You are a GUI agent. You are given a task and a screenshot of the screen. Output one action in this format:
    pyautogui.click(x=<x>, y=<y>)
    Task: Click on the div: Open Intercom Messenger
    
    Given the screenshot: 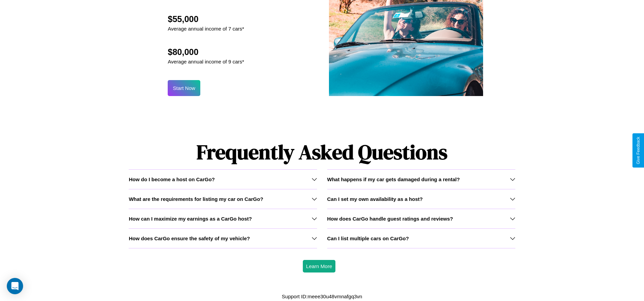 What is the action you would take?
    pyautogui.click(x=15, y=286)
    